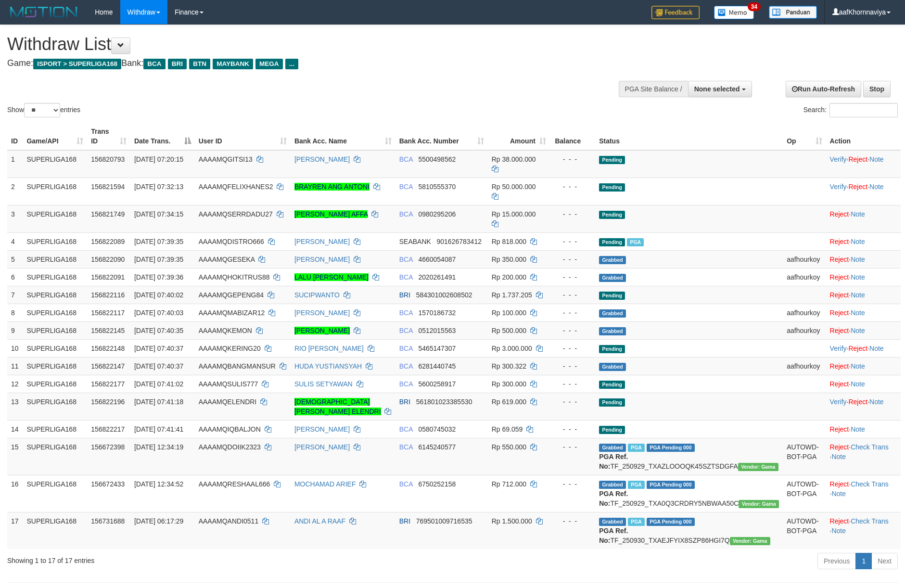  Describe the element at coordinates (442, 136) in the screenshot. I see `th: Bank Acc. Number: activate to sort column ascending` at that location.